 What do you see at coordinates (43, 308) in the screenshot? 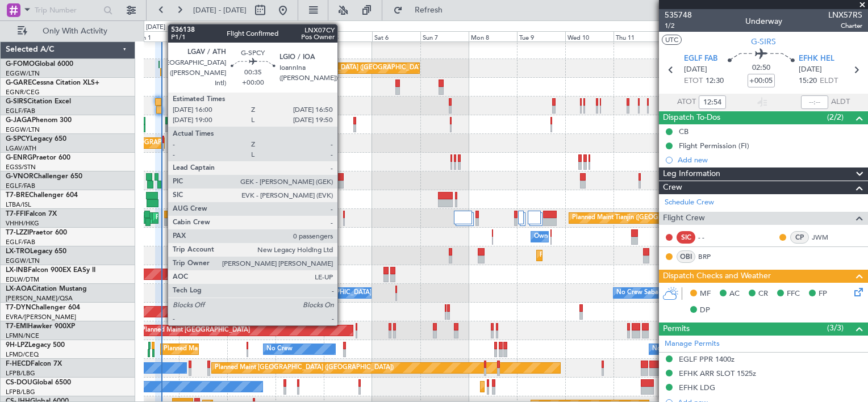
I see `a: T7-DYNChallenger 604` at bounding box center [43, 308].